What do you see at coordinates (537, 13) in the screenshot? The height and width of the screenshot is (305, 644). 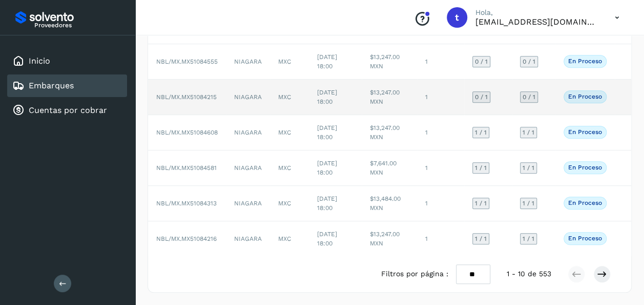 I see `p: Hola,` at bounding box center [537, 13].